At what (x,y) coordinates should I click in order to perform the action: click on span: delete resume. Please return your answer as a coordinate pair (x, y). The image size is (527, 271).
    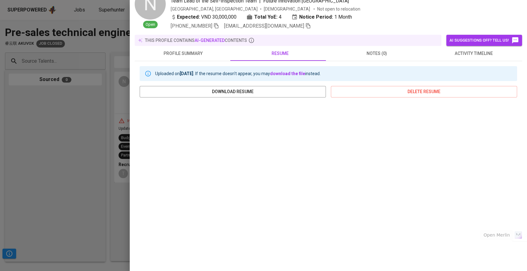
    Looking at the image, I should click on (424, 92).